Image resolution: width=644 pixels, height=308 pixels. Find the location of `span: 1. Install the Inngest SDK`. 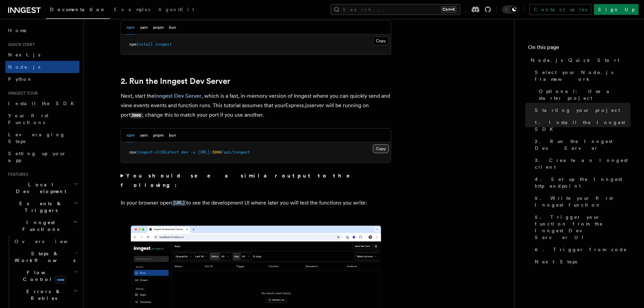

span: 1. Install the Inngest SDK is located at coordinates (583, 126).